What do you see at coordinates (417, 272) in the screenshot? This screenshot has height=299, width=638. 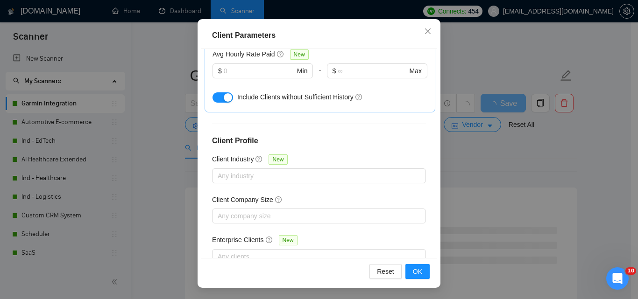 I see `button: OK` at bounding box center [417, 272].